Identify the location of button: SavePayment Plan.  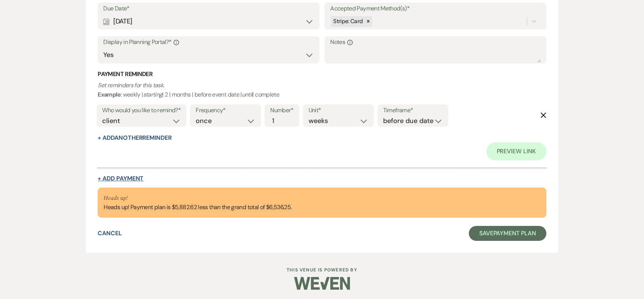
(508, 233).